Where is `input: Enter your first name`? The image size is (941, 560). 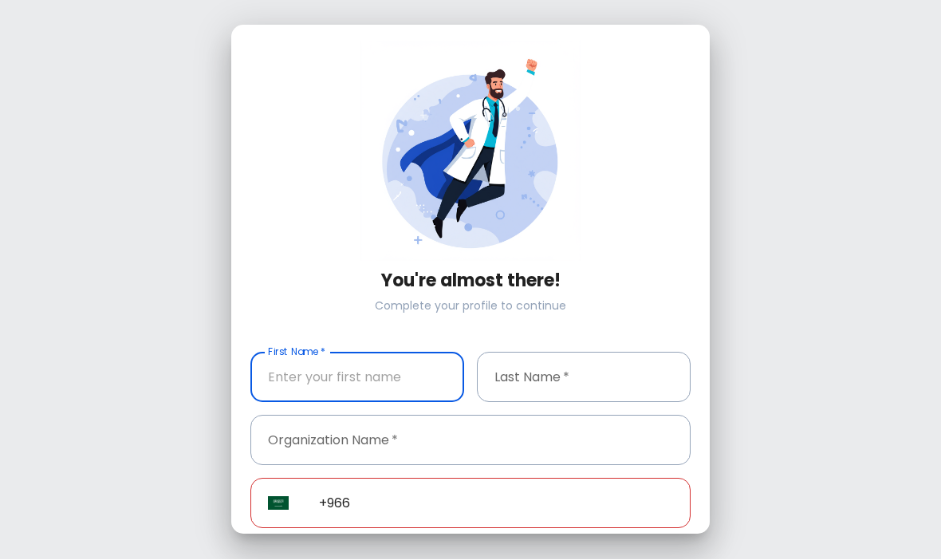
input: Enter your first name is located at coordinates (357, 377).